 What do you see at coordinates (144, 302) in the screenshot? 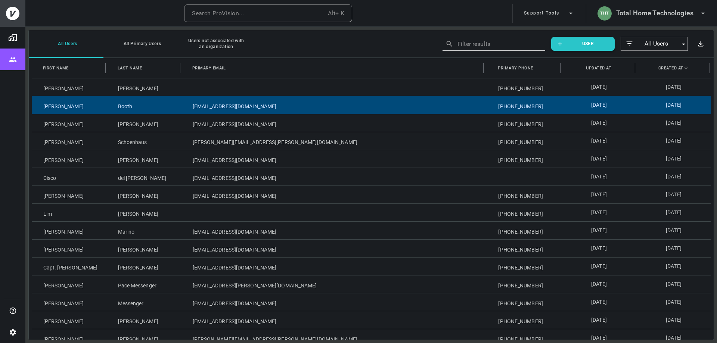
I see `div: Messenger` at bounding box center [144, 302].